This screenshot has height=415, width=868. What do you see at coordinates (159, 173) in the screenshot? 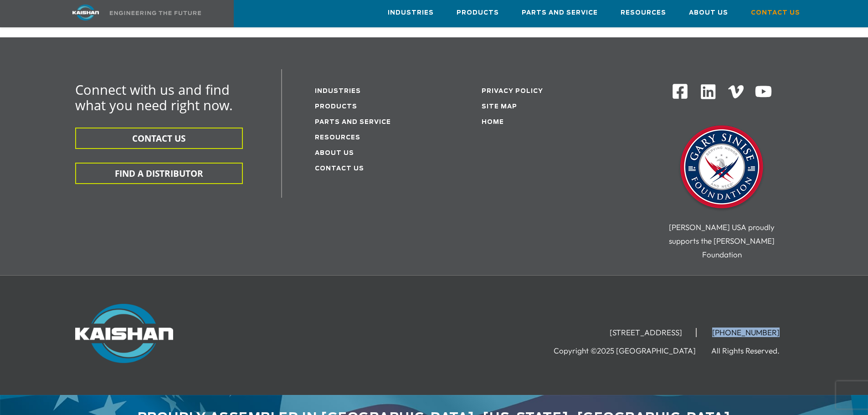
I see `button: FIND A DISTRIBUTOR` at bounding box center [159, 173].